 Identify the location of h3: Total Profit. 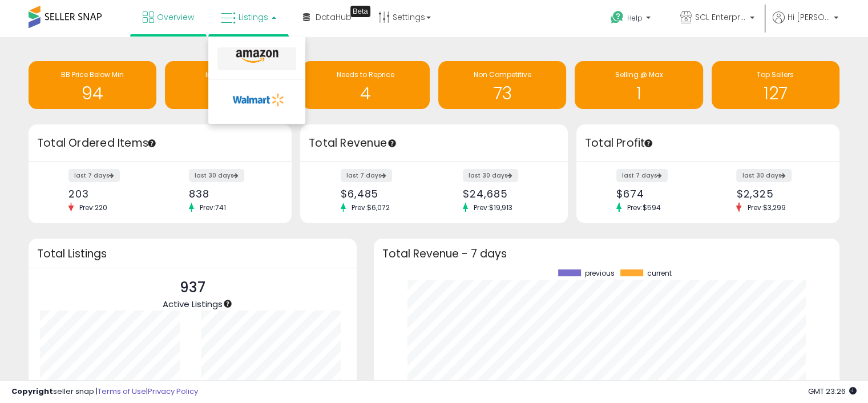
(708, 143).